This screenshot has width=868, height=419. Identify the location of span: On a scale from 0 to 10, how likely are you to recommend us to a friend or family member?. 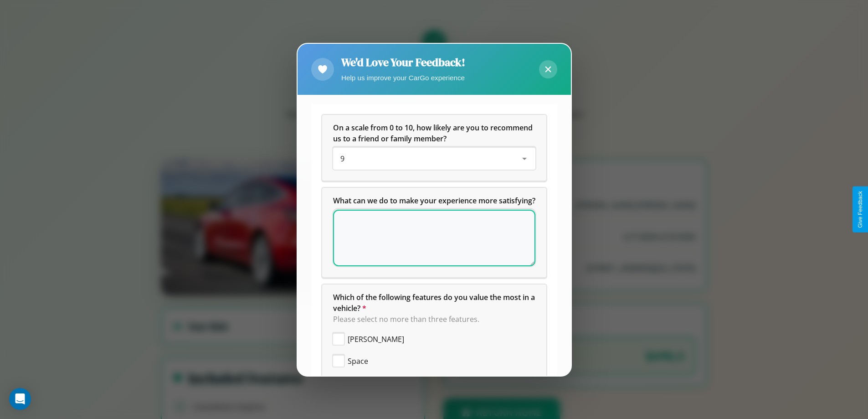
(434, 133).